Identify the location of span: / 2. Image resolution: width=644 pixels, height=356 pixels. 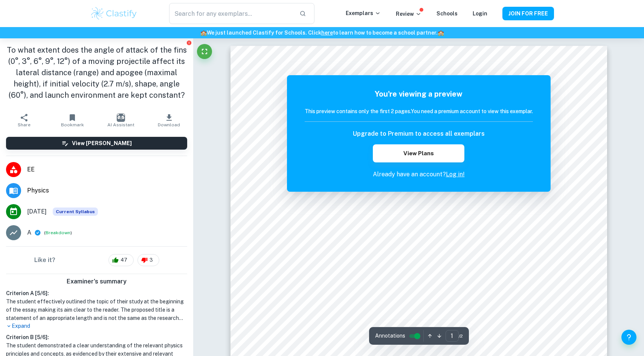
(461, 336).